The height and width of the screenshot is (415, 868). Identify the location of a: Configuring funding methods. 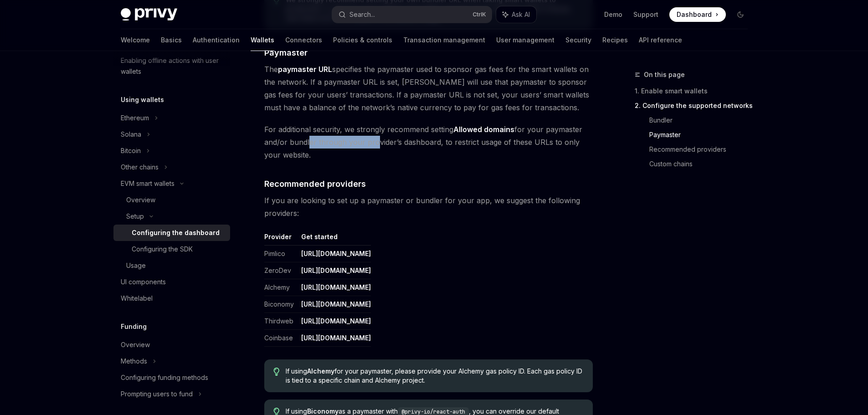
(172, 378).